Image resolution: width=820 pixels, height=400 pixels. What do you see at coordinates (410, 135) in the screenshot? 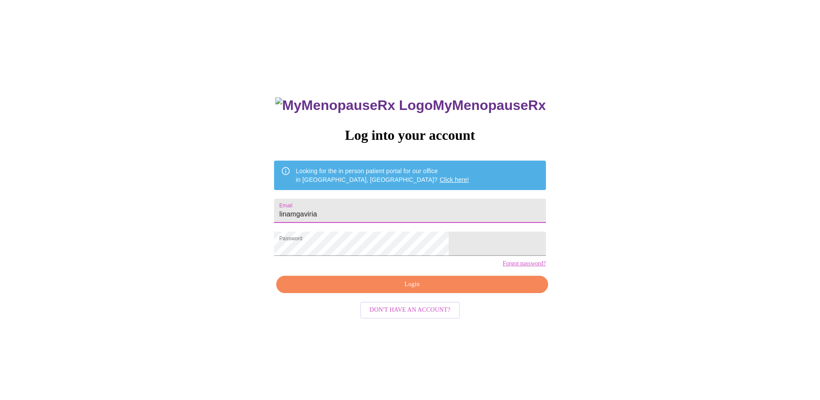
I see `h3: Log into your account` at bounding box center [410, 135].